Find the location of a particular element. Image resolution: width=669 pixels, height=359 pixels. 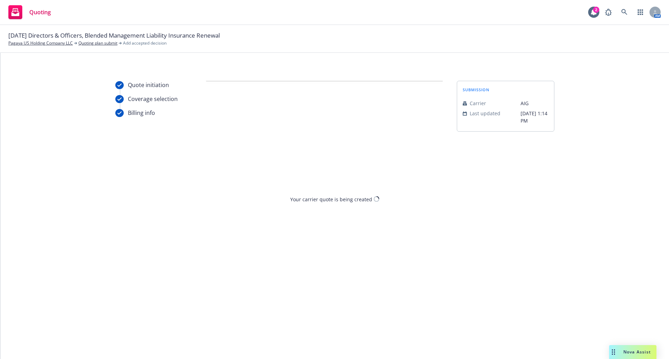

div: Billing info is located at coordinates (141, 113).